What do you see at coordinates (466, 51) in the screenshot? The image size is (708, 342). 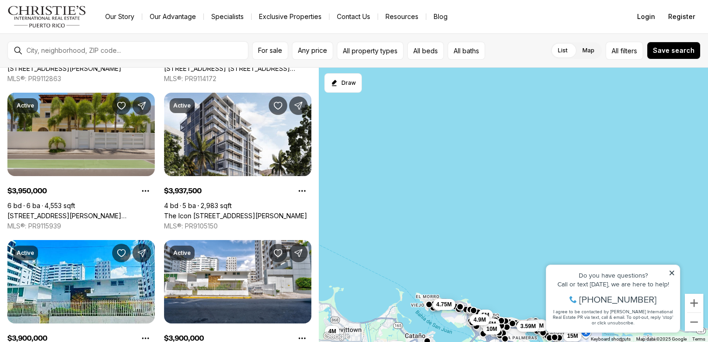 I see `button: All baths` at bounding box center [466, 51].